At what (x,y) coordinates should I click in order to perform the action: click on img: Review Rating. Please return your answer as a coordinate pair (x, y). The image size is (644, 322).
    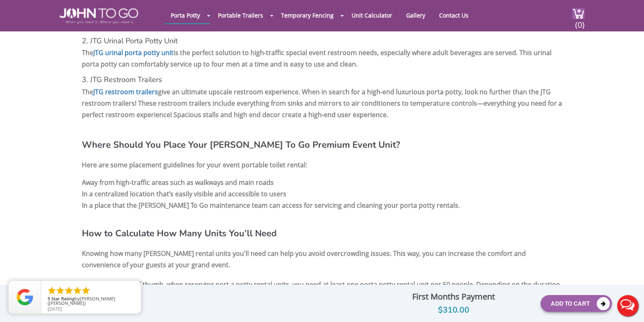
    Looking at the image, I should click on (25, 297).